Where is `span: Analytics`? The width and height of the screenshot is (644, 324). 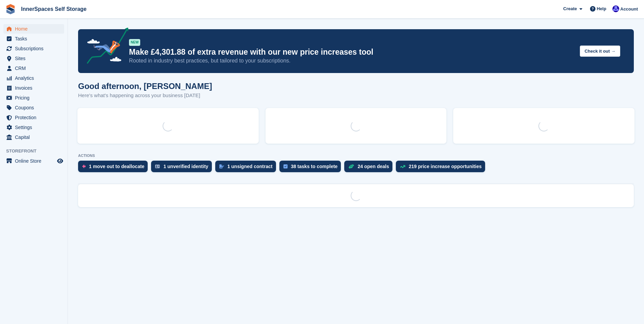
span: Analytics is located at coordinates (35, 78).